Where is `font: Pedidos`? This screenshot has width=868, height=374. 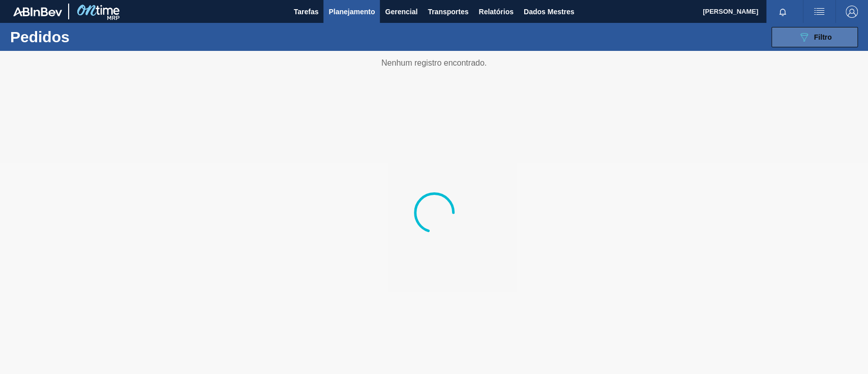 font: Pedidos is located at coordinates (39, 37).